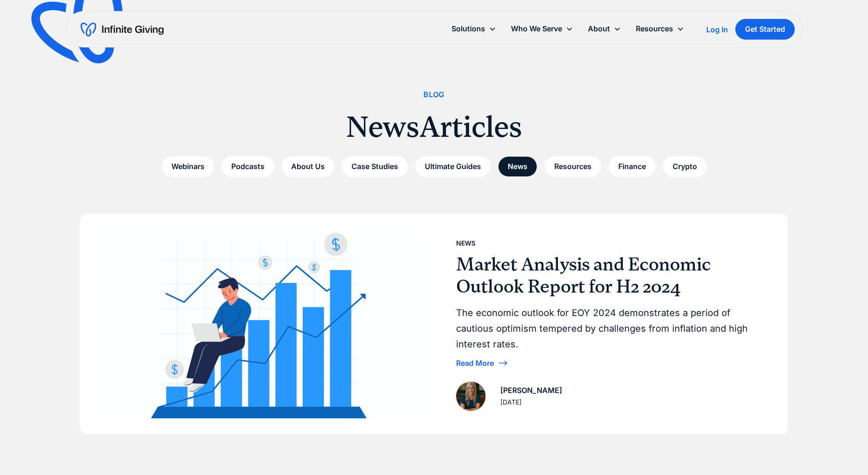 This screenshot has width=868, height=475. I want to click on div: Blog, so click(434, 95).